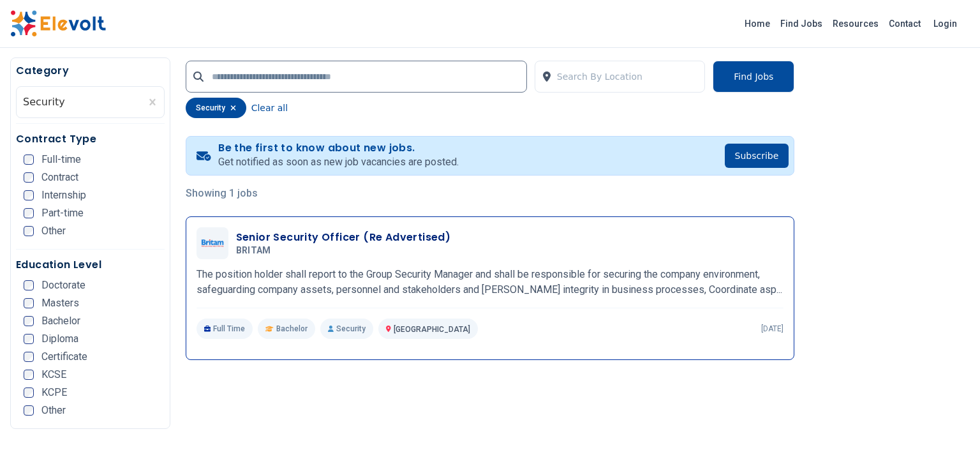  I want to click on input: Doctorate, so click(29, 285).